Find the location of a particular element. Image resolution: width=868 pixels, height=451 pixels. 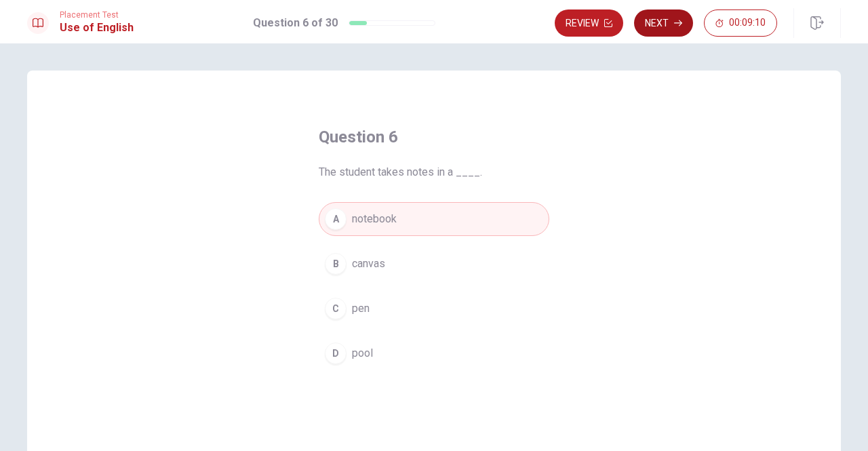

h1: Question 6 of 30 is located at coordinates (295, 23).